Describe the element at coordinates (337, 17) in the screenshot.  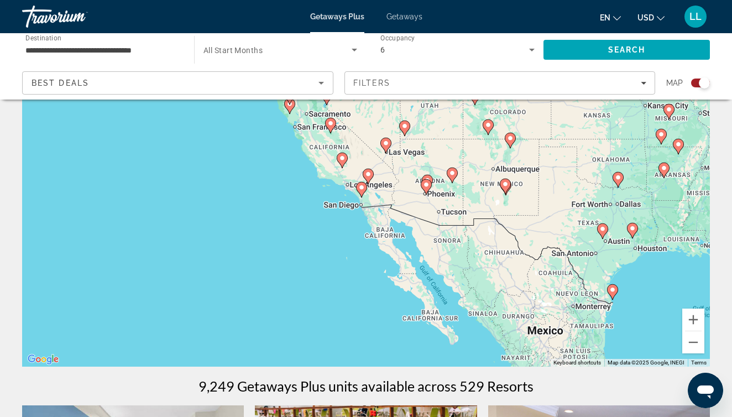
I see `span: Getaways Plus` at that location.